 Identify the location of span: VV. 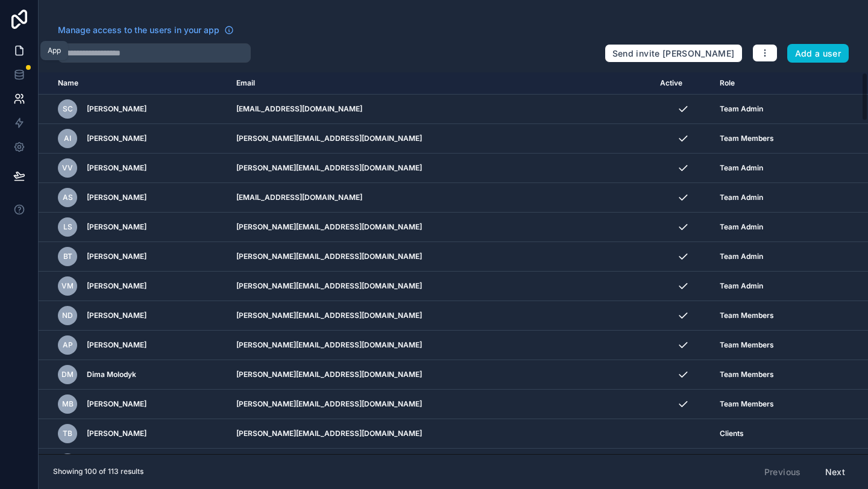
(67, 168).